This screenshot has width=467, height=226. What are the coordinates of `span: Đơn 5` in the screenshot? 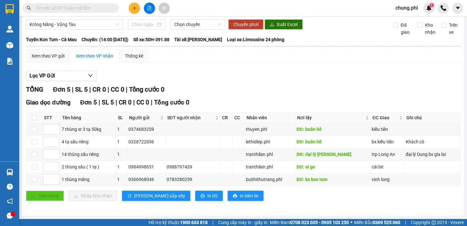 It's located at (89, 102).